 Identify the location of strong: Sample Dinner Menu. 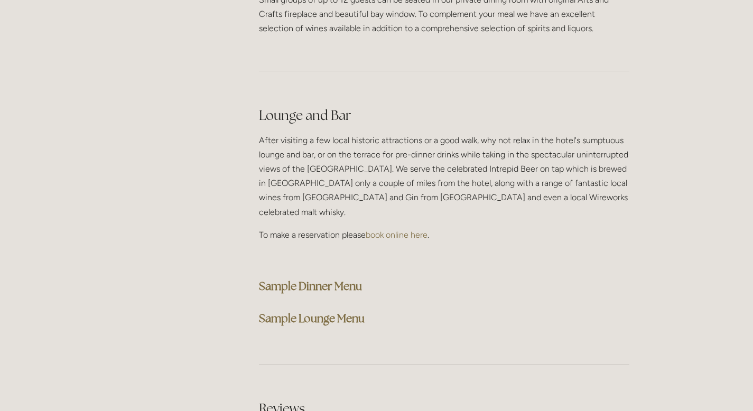
(310, 286).